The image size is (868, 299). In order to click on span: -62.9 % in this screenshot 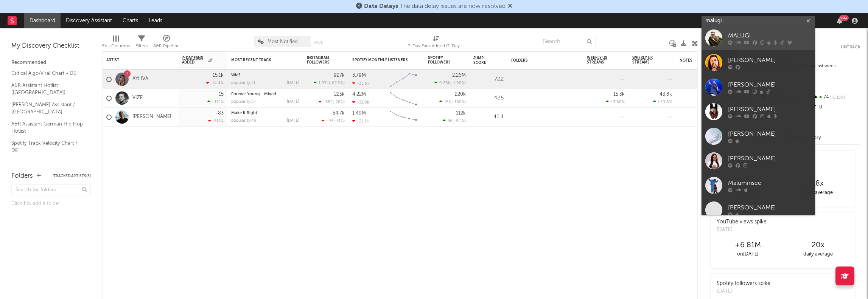, I will do `click(337, 83)`.